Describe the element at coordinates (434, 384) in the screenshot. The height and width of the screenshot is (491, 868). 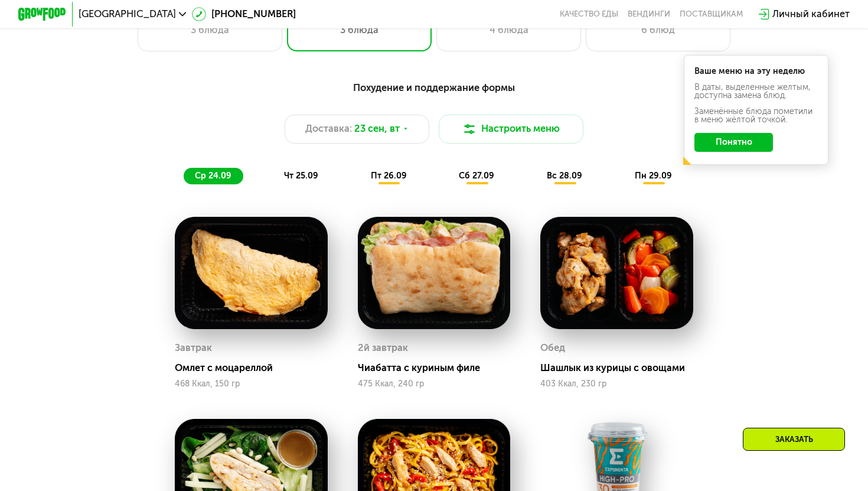
I see `div: 475 Ккал, 240 гр` at that location.